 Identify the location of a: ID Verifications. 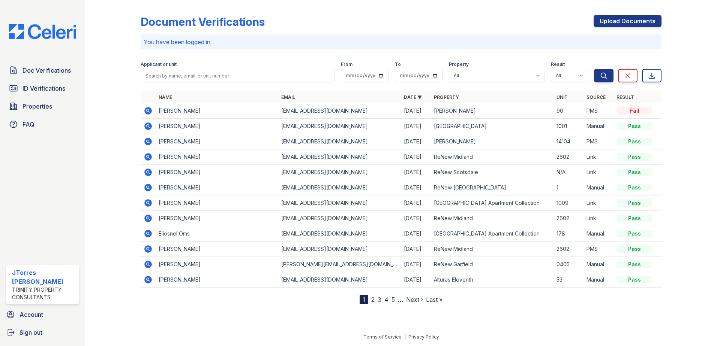
(42, 88).